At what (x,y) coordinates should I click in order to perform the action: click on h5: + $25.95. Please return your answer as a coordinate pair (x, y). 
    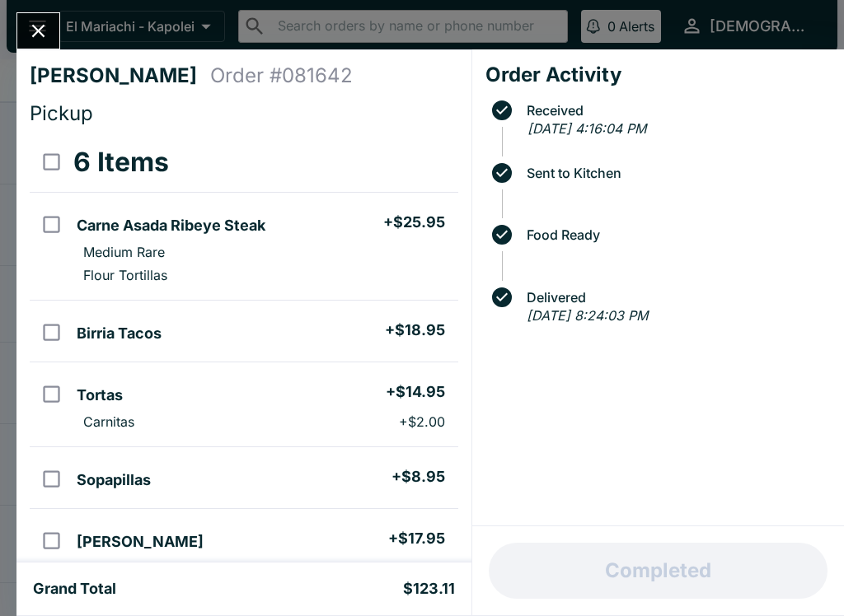
    Looking at the image, I should click on (414, 223).